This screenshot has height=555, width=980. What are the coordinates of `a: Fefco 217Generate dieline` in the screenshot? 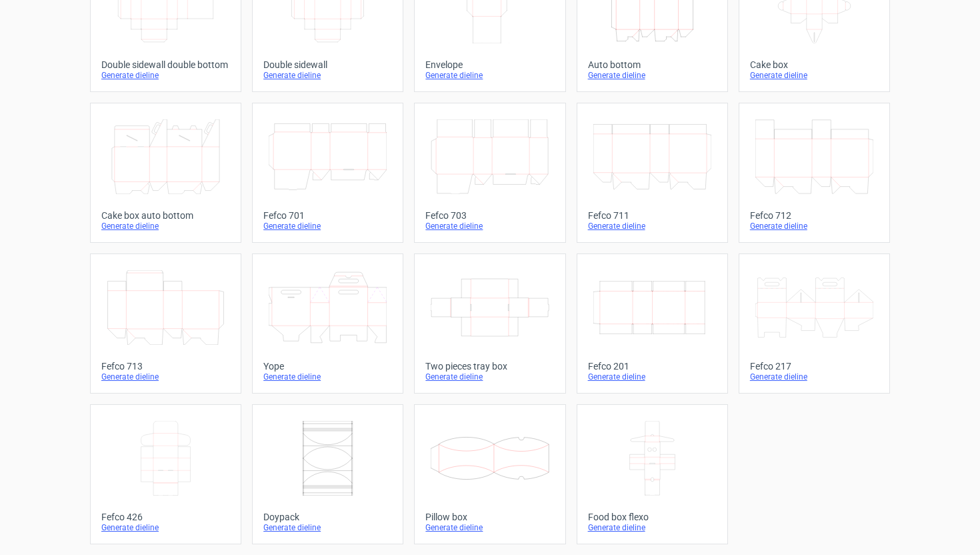 It's located at (814, 324).